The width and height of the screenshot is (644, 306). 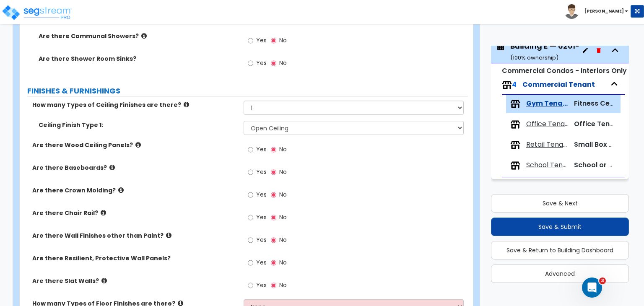 I want to click on label: Are there Wall Finishes other than Paint?, so click(x=134, y=235).